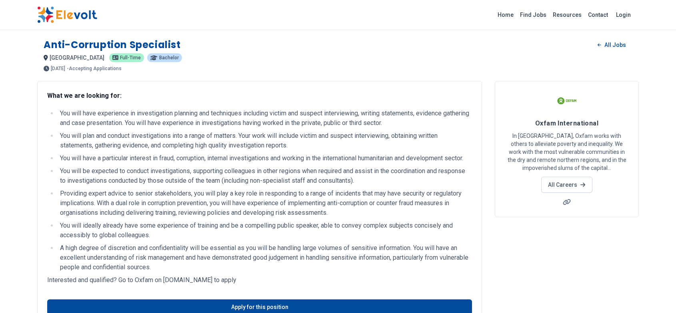 The height and width of the screenshot is (313, 676). What do you see at coordinates (568, 15) in the screenshot?
I see `a: Resources` at bounding box center [568, 15].